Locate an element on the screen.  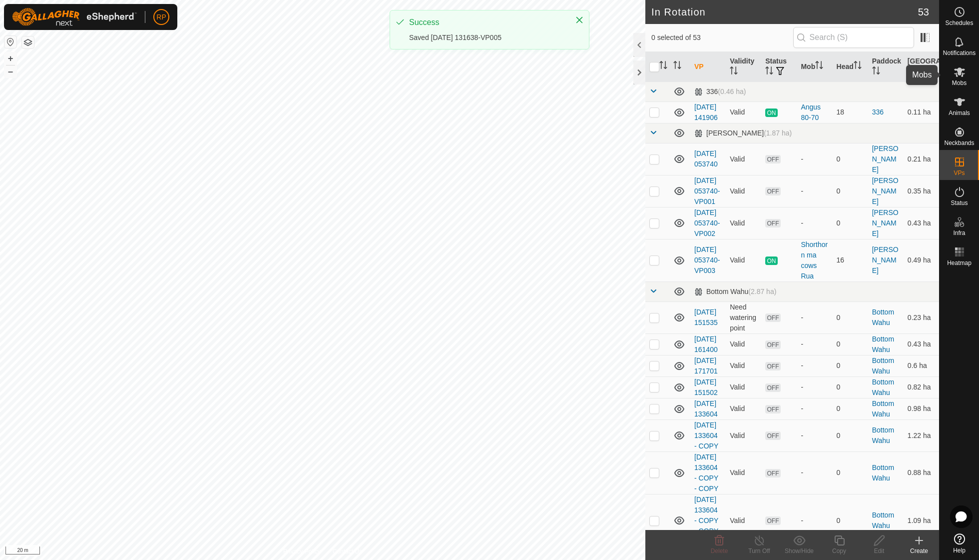
td: 0.21 ha is located at coordinates (921, 159).